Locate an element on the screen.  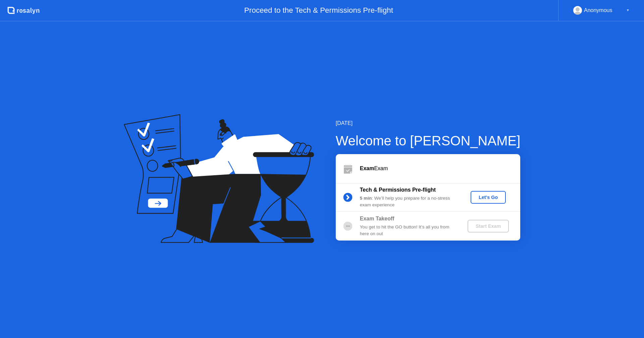
button: Start Exam is located at coordinates (488, 226).